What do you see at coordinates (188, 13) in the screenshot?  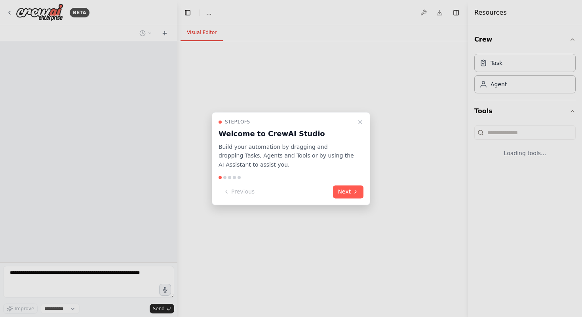 I see `button: Hide left sidebar` at bounding box center [188, 13].